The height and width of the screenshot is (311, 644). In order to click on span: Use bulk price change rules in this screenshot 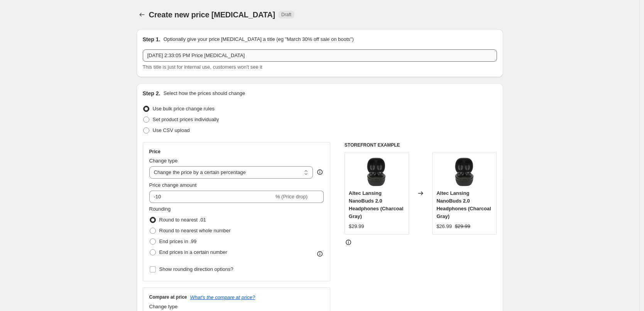, I will do `click(184, 109)`.